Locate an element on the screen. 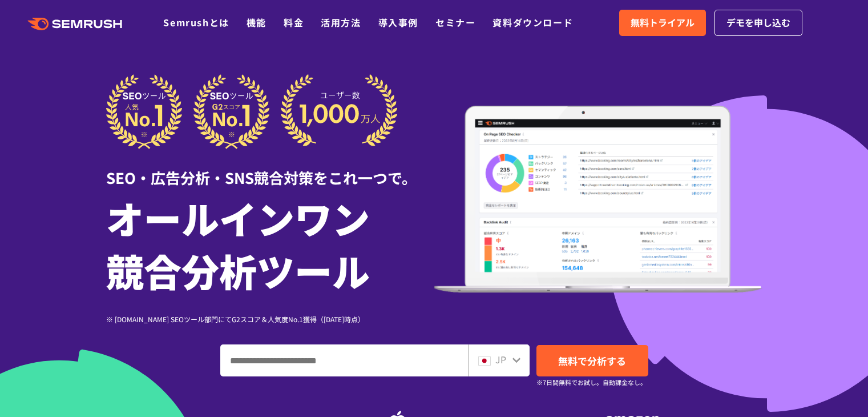 This screenshot has width=868, height=417. a: 無料トライアル is located at coordinates (663, 23).